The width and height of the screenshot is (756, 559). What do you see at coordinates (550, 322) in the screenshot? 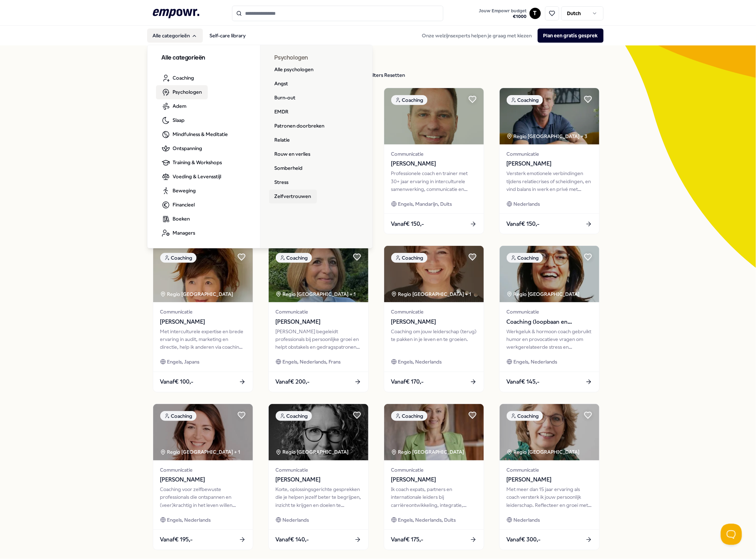
I see `span: Coaching (loopbaan en werkgeluk)` at bounding box center [550, 322].